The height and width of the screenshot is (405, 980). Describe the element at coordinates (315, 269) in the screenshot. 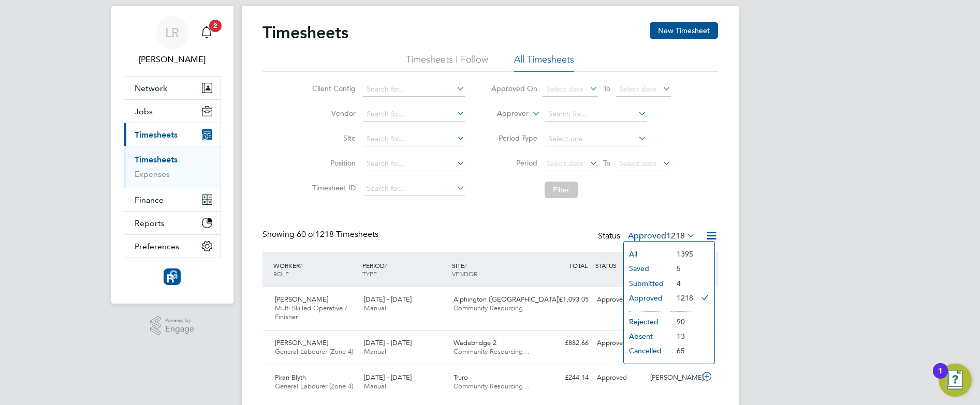

I see `div: WORKER` at that location.